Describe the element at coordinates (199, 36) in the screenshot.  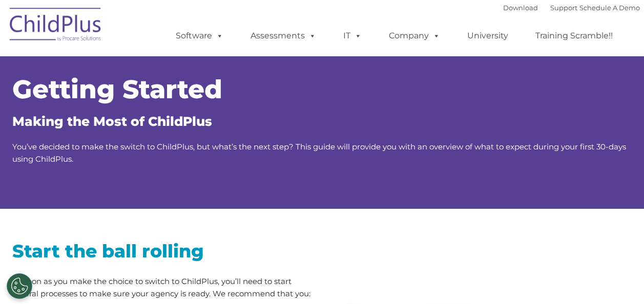
I see `a: Software` at that location.